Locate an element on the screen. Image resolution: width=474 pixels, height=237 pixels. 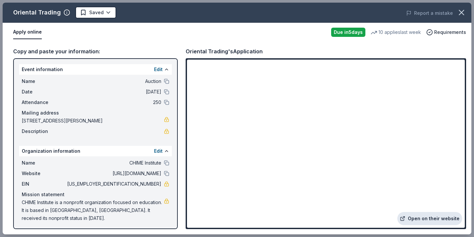
a: Open on their website is located at coordinates (429, 219).